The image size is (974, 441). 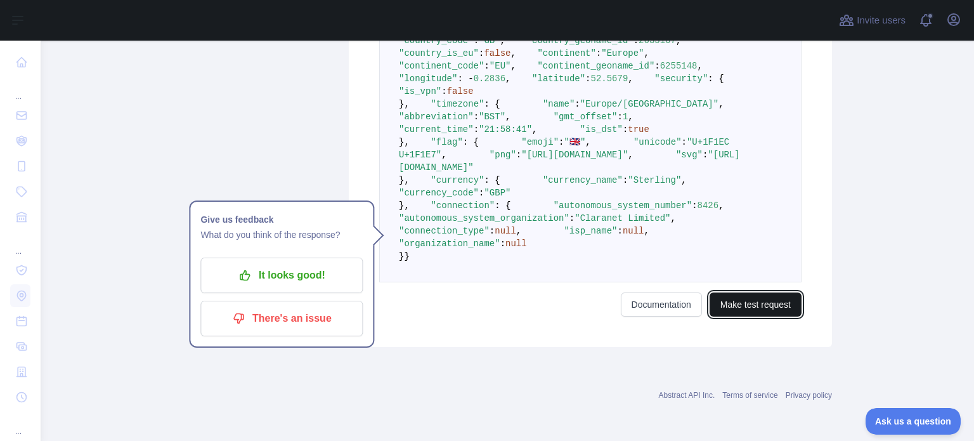 I want to click on span: "currency_code", so click(x=439, y=193).